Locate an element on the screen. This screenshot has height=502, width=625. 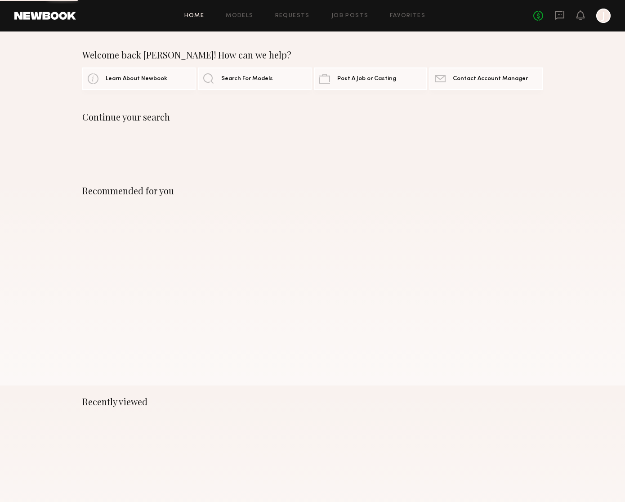
div: Recommended for you is located at coordinates (312, 191).